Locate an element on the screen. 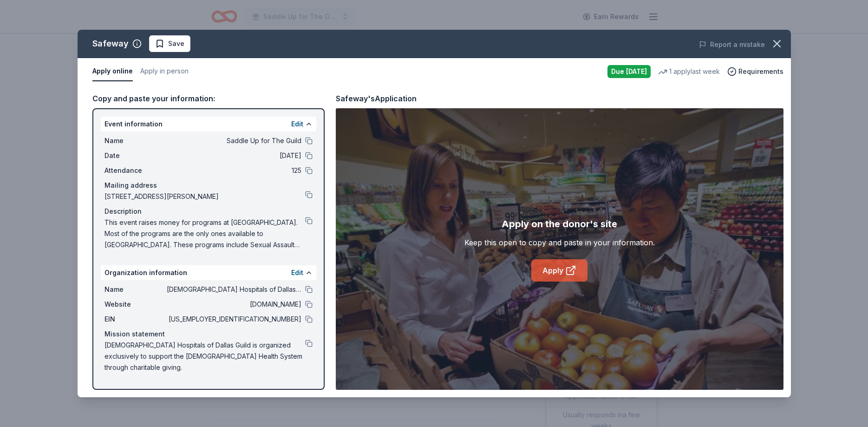 The height and width of the screenshot is (427, 868). div: Description is located at coordinates (208, 211).